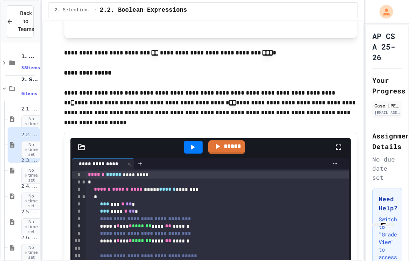 This screenshot has height=261, width=409. What do you see at coordinates (30, 212) in the screenshot?
I see `span: 2.5. Compound Boolean Expressions` at bounding box center [30, 212].